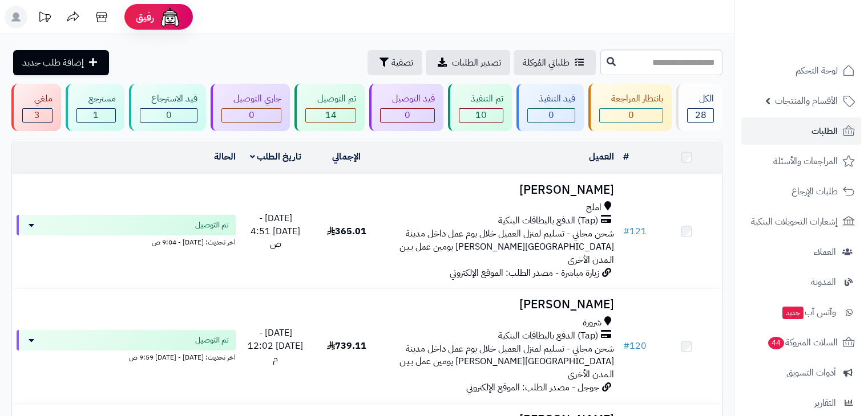  What do you see at coordinates (805, 162) in the screenshot?
I see `span: المراجعات والأسئلة` at bounding box center [805, 162].